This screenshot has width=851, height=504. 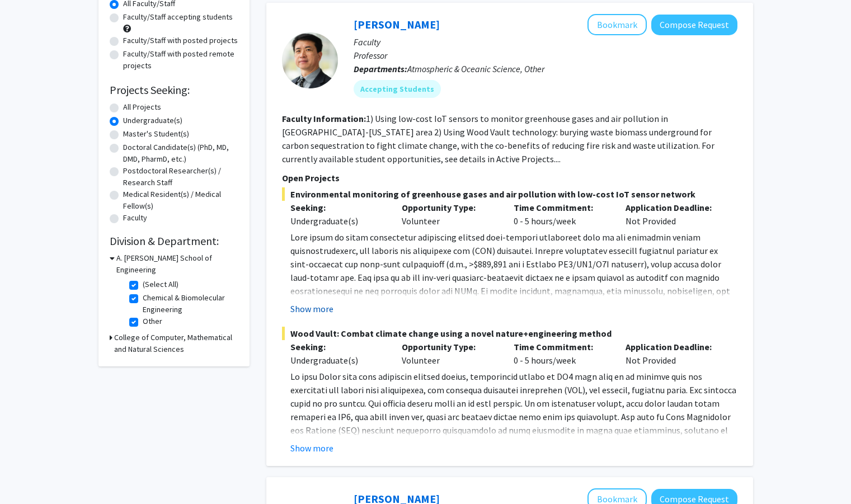 What do you see at coordinates (617, 25) in the screenshot?
I see `button: Add Ning Zeng to Bookmarks` at bounding box center [617, 25].